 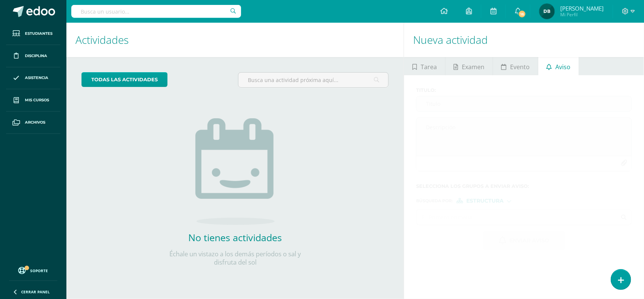 I want to click on span: Disciplina, so click(x=36, y=56).